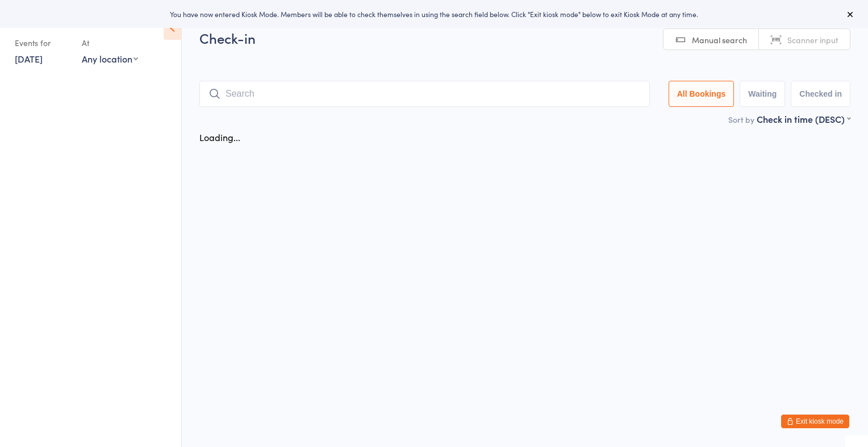 The image size is (868, 447). What do you see at coordinates (525, 37) in the screenshot?
I see `h2: Check-in` at bounding box center [525, 37].